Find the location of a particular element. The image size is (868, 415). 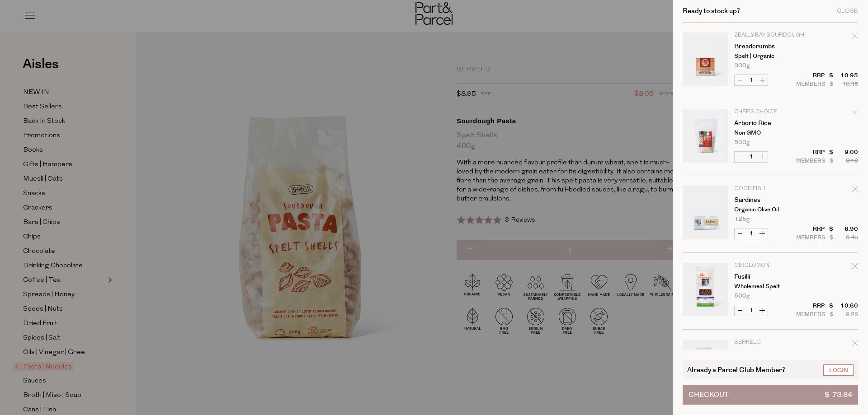

span: 125g is located at coordinates (742, 219).